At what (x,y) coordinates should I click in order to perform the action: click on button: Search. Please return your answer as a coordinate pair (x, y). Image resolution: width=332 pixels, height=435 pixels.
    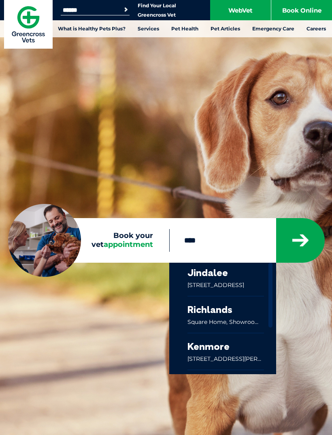
    Looking at the image, I should click on (126, 10).